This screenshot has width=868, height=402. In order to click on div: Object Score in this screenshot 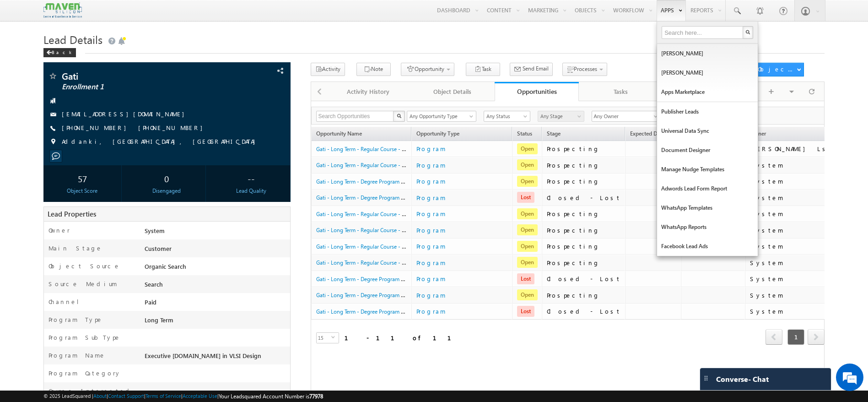, I will do `click(82, 191)`.